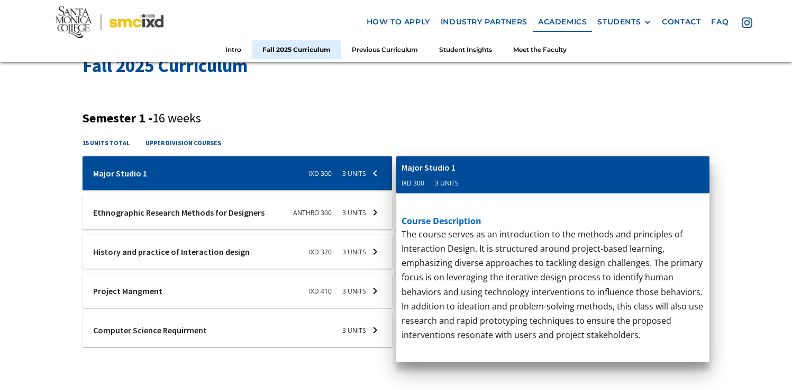  What do you see at coordinates (396, 118) in the screenshot?
I see `h3: Semester 1 -` at bounding box center [396, 118].